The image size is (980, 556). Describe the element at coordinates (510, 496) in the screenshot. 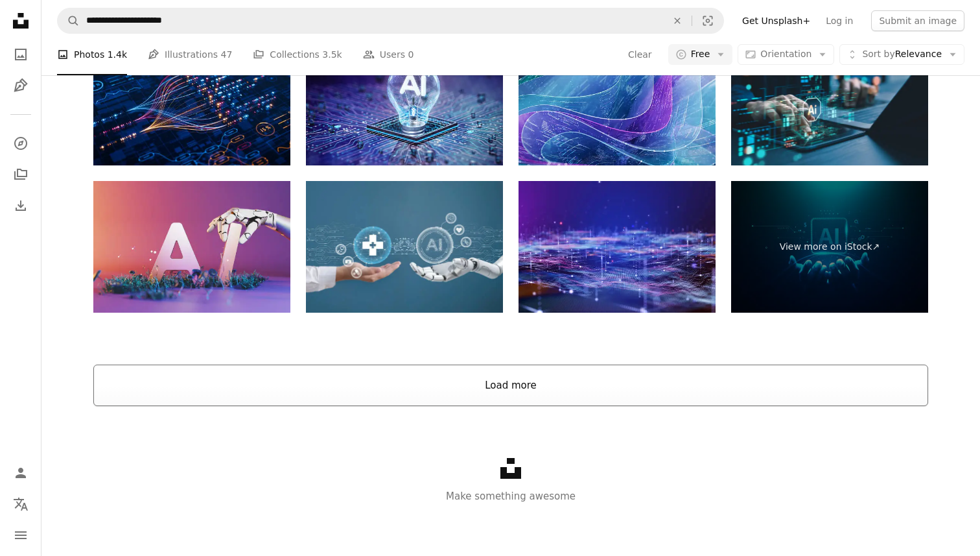

I see `p: Make something awesome` at that location.